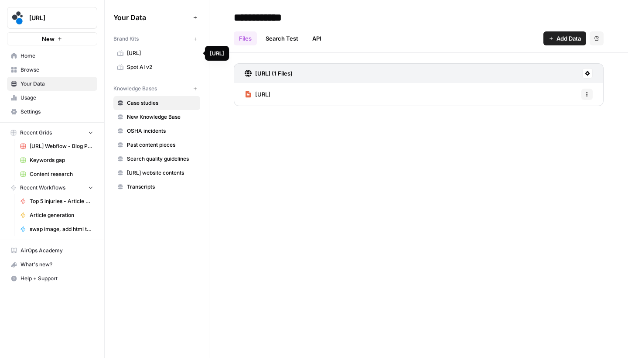  Describe the element at coordinates (61, 160) in the screenshot. I see `span: Keywords gap` at that location.